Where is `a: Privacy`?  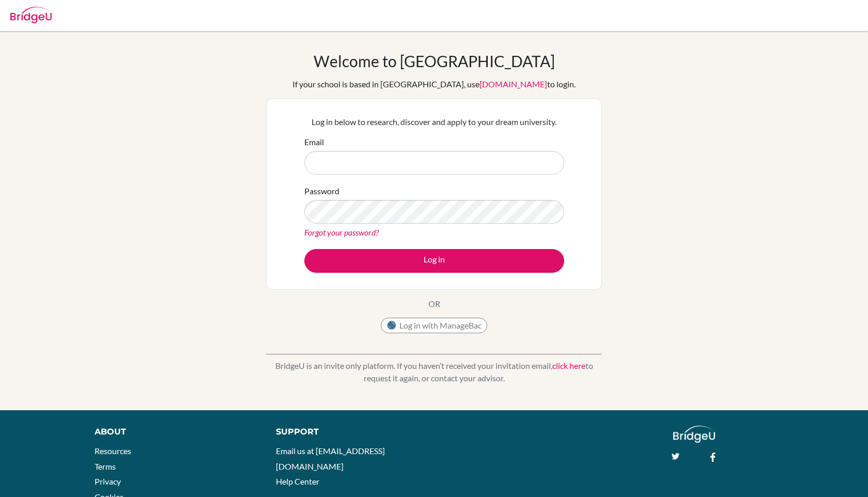
a: Privacy is located at coordinates (108, 481).